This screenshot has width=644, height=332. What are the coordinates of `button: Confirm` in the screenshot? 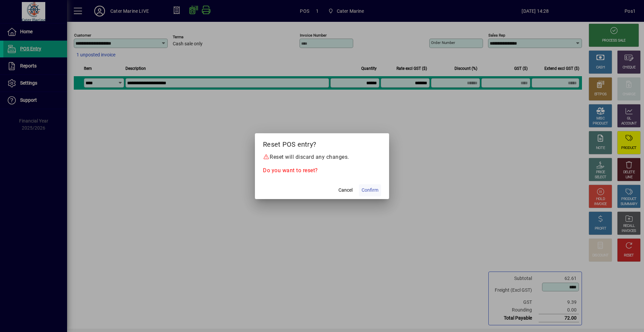 It's located at (370, 190).